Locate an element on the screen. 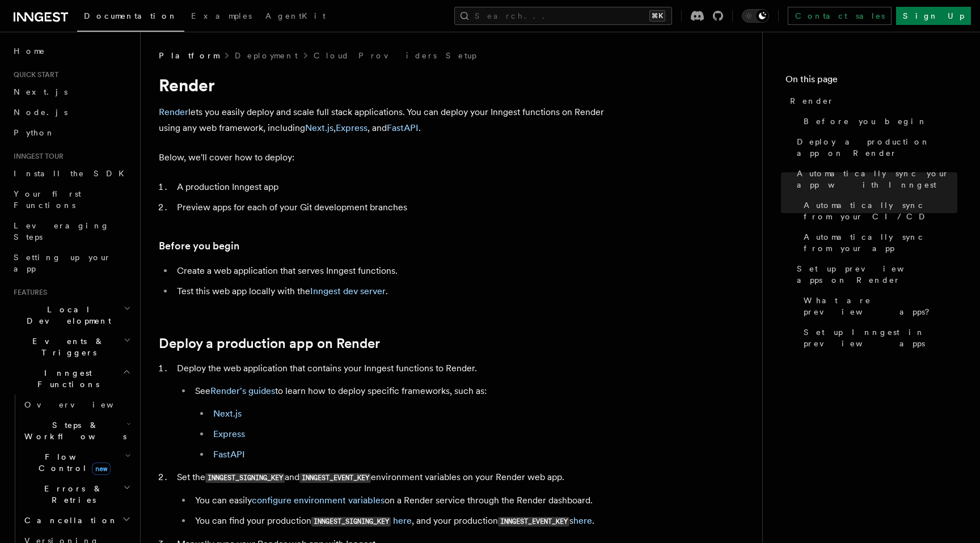 The width and height of the screenshot is (980, 543). a: Automatically sync your app with Inngest is located at coordinates (874, 179).